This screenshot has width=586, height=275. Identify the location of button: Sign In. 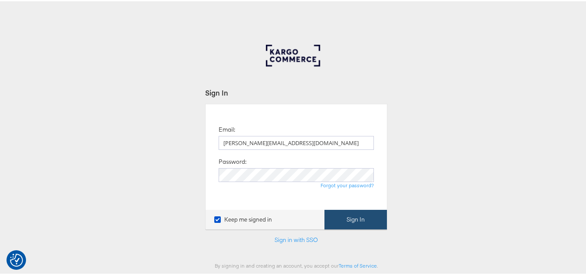
(356, 218).